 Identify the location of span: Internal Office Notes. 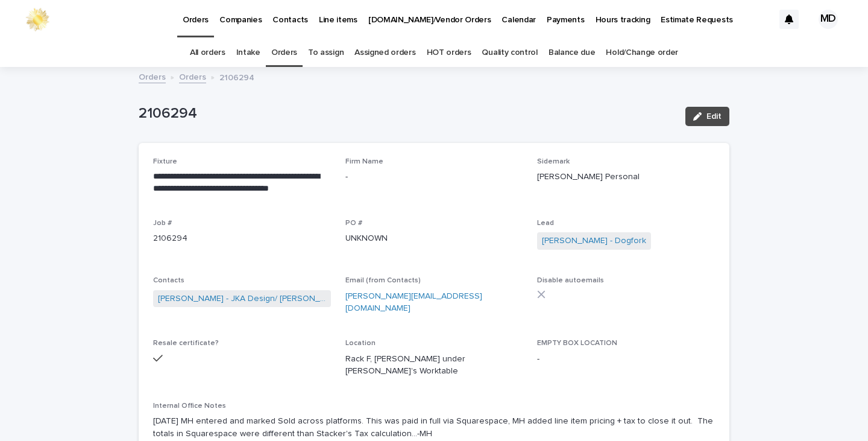
(189, 406).